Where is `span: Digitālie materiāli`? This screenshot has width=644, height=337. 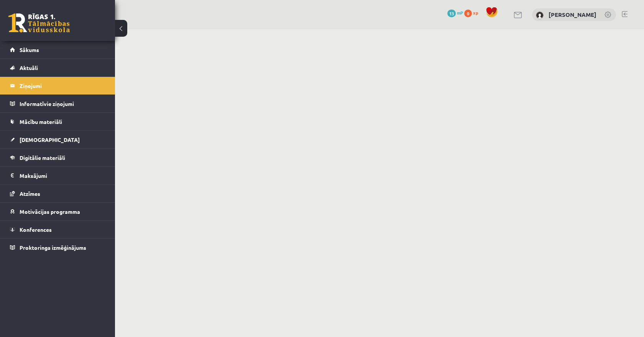
span: Digitālie materiāli is located at coordinates (42, 158).